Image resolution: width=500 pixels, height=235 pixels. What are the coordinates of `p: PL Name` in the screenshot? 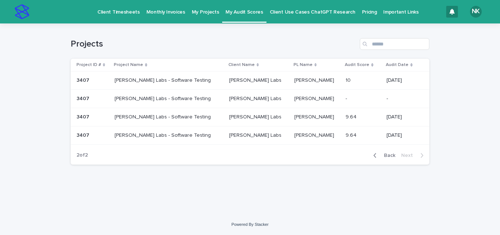 It's located at (303, 65).